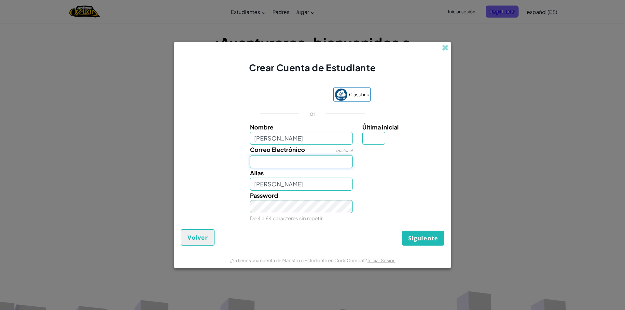 Image resolution: width=625 pixels, height=310 pixels. I want to click on span: Nombre, so click(262, 127).